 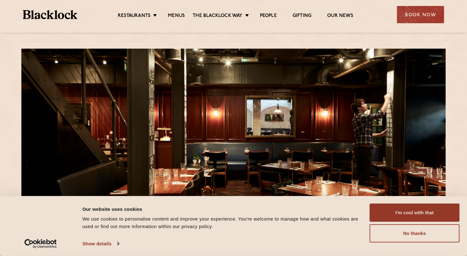 I want to click on button: No thanks, so click(x=414, y=234).